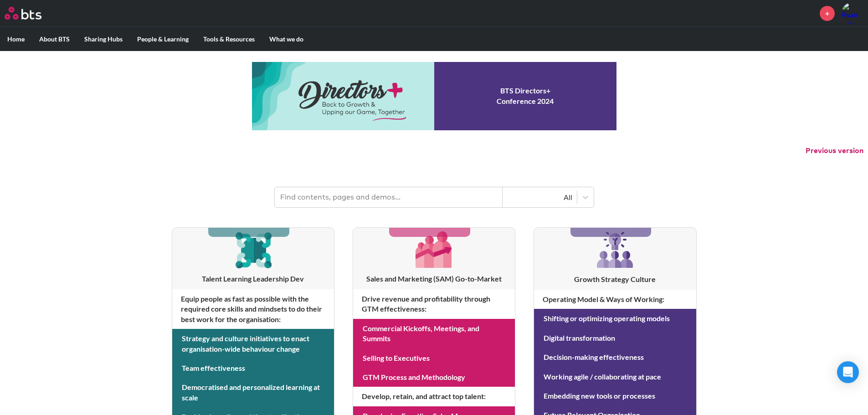 The image size is (868, 415). What do you see at coordinates (31, 13) in the screenshot?
I see `a: Go home` at bounding box center [31, 13].